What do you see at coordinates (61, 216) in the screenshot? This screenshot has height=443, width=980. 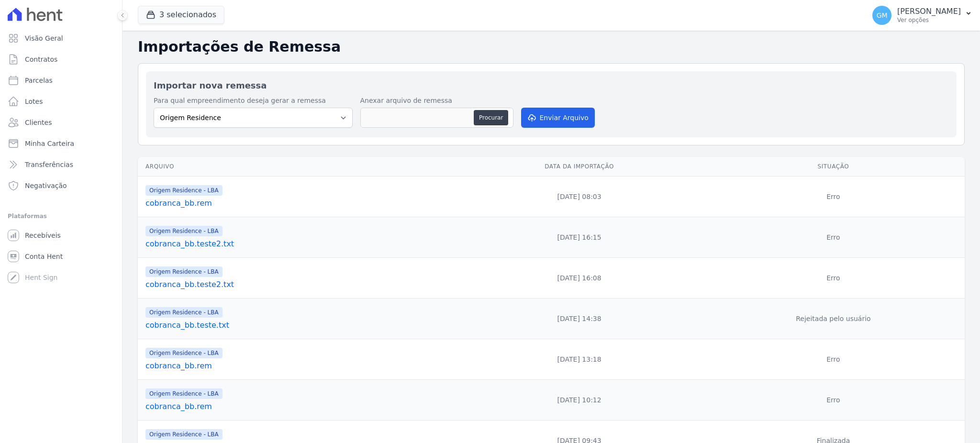 I see `div: Plataformas` at bounding box center [61, 216].